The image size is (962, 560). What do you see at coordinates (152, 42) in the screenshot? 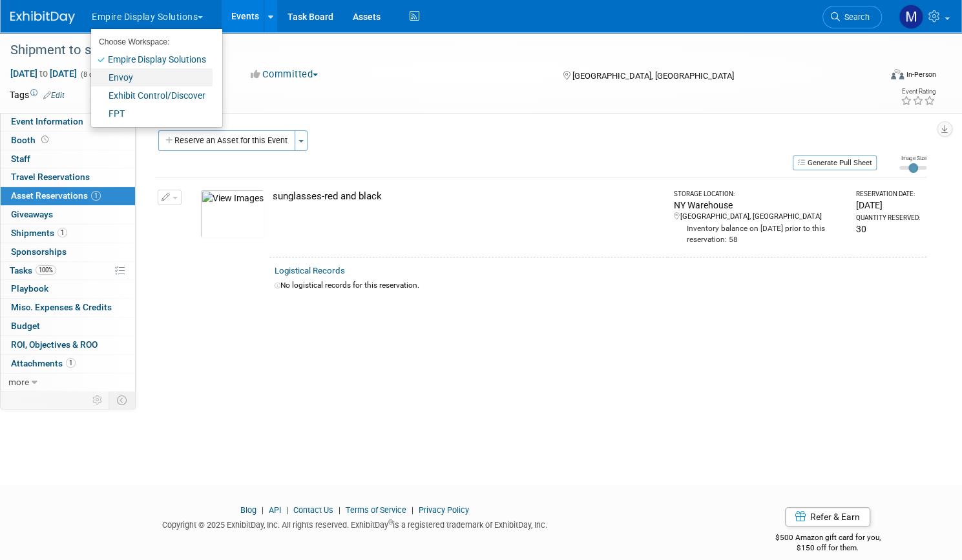
I see `li: Choose Workspace:` at bounding box center [152, 42].